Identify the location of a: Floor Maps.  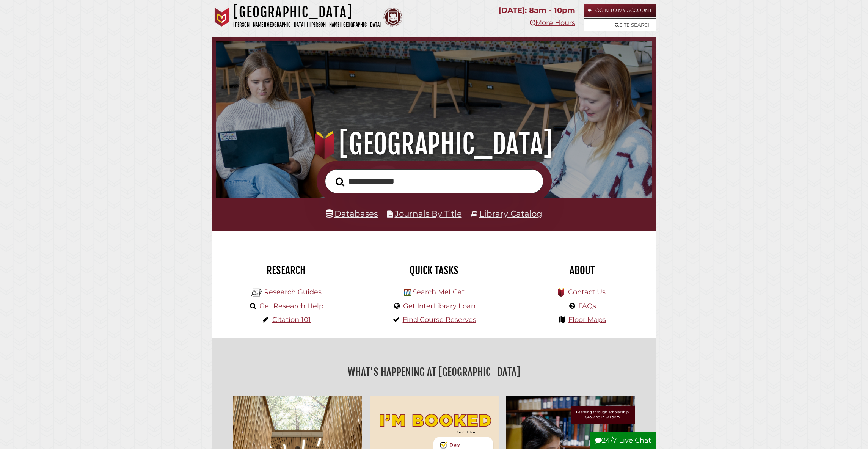
(587, 319).